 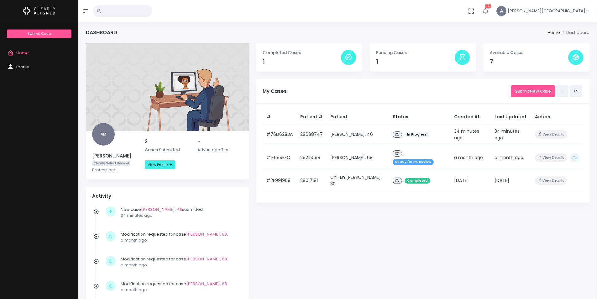 What do you see at coordinates (280, 157) in the screenshot?
I see `td: #1F699EEC` at bounding box center [280, 157].